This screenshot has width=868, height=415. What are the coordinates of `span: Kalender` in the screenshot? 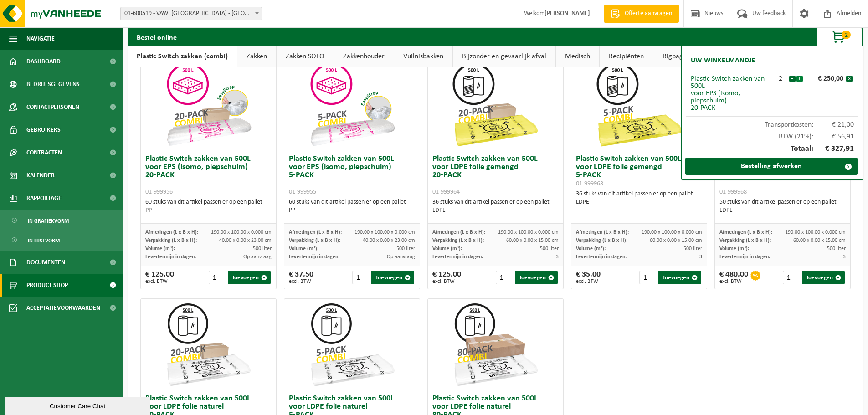 It's located at (41, 175).